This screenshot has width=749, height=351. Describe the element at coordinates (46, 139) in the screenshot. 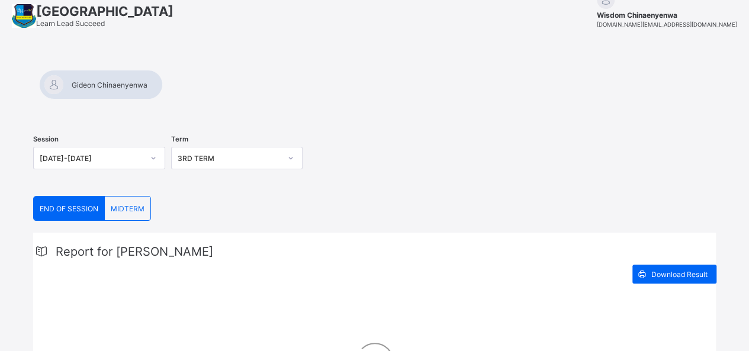

I see `span: Session` at that location.